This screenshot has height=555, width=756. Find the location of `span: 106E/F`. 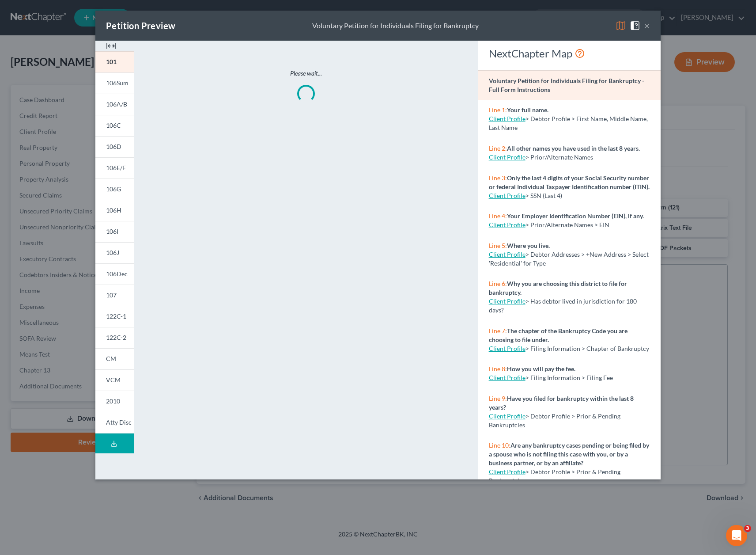

span: 106E/F is located at coordinates (116, 167).